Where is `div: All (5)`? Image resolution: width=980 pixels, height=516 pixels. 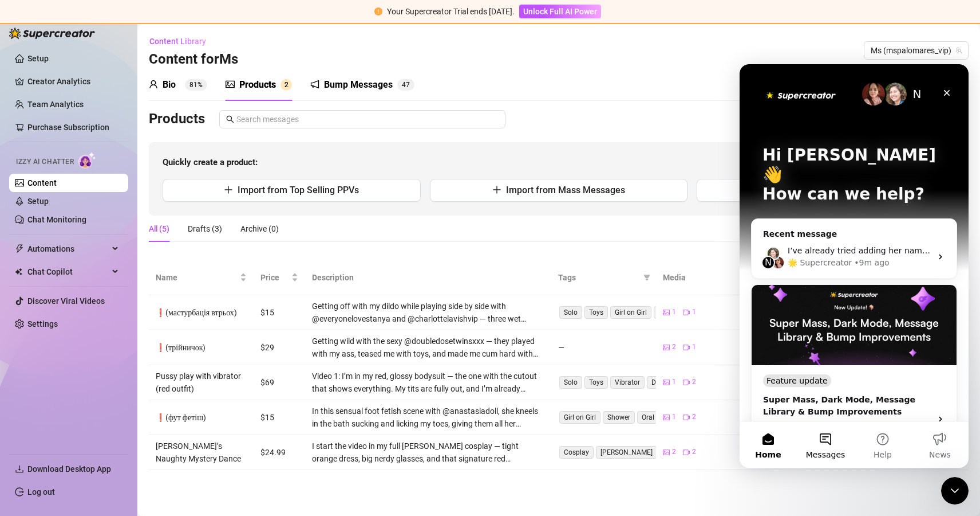
div: All (5) is located at coordinates (159, 228).